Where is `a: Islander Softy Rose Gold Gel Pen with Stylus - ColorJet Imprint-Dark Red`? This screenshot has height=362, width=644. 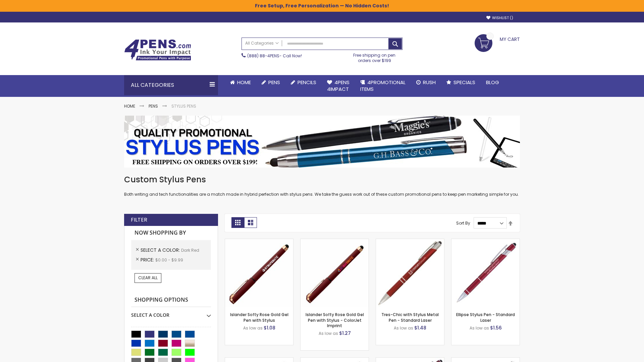
a: Islander Softy Rose Gold Gel Pen with Stylus - ColorJet Imprint-Dark Red is located at coordinates (334, 241).